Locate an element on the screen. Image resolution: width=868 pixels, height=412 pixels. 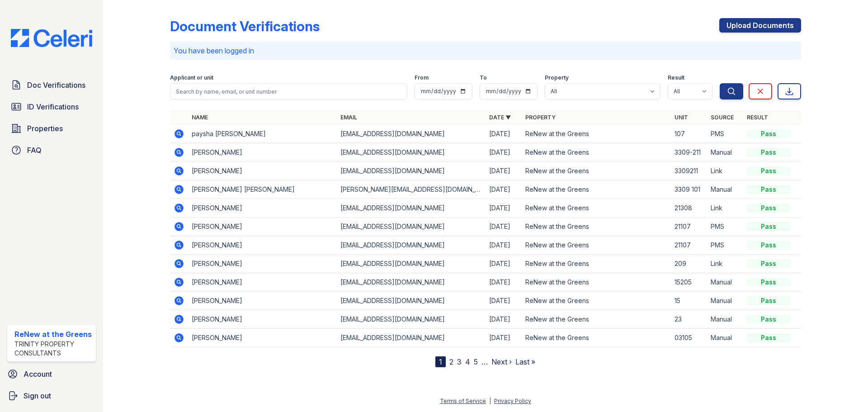
a: Privacy Policy is located at coordinates (513, 401).